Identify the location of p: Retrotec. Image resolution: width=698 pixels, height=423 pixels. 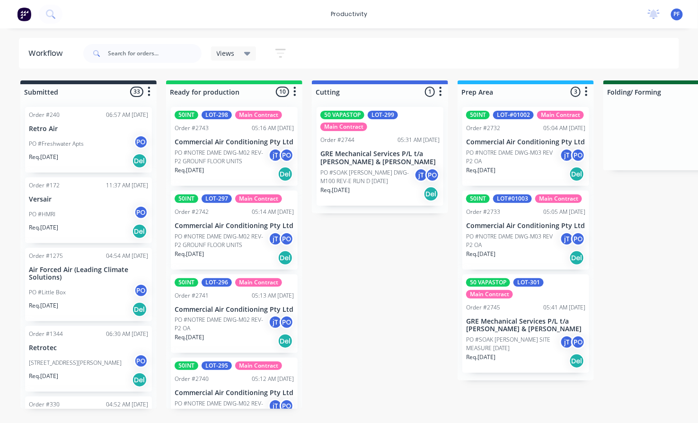
(88, 348).